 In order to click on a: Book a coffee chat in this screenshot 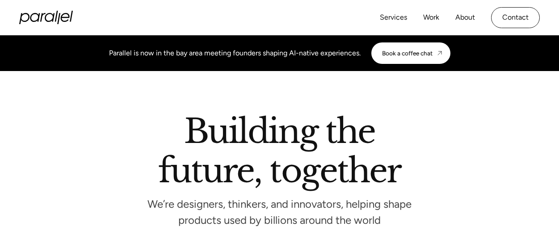, I will do `click(411, 53)`.